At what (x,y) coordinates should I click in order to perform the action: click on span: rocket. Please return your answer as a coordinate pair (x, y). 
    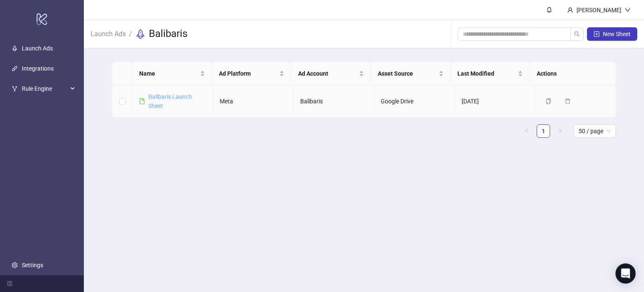
    Looking at the image, I should click on (141, 34).